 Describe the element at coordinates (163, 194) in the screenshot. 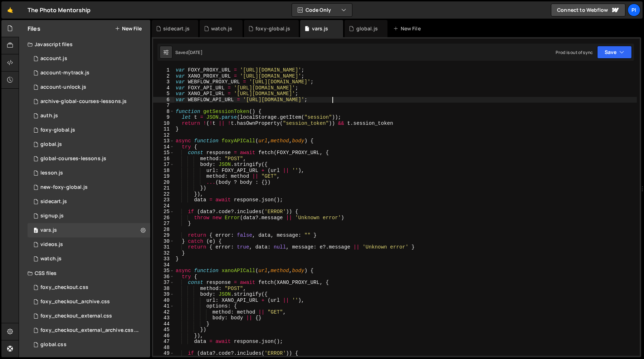

I see `div: 22` at that location.